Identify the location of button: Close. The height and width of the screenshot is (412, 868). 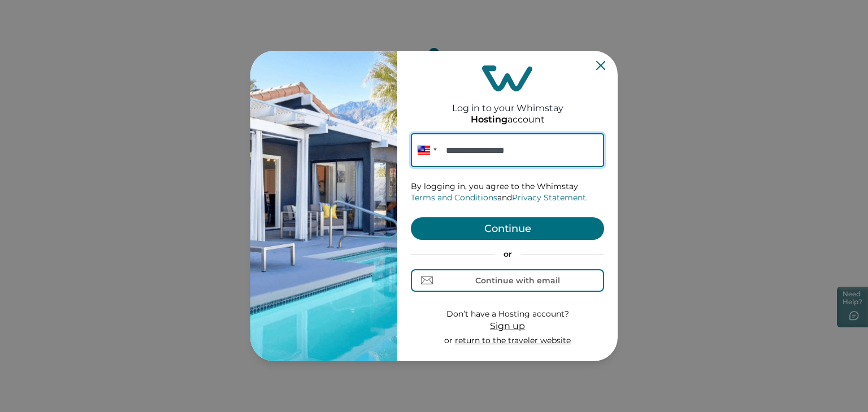
(601, 66).